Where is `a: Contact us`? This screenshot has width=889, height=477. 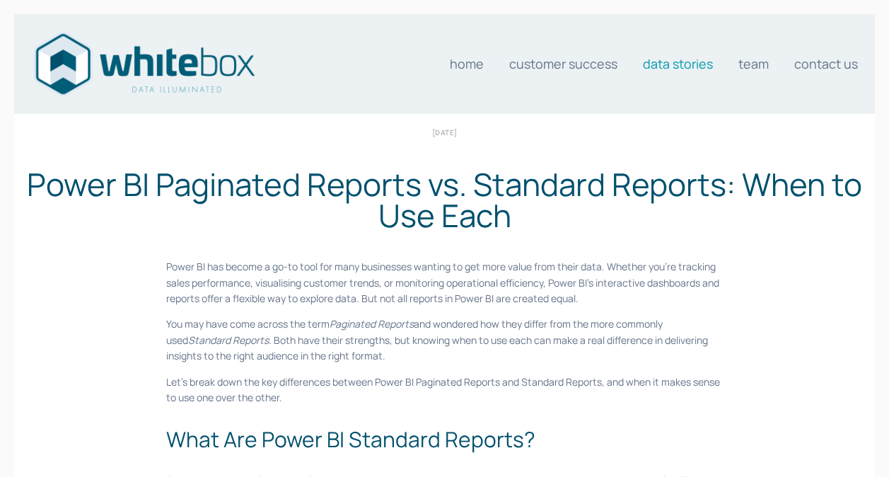
a: Contact us is located at coordinates (826, 64).